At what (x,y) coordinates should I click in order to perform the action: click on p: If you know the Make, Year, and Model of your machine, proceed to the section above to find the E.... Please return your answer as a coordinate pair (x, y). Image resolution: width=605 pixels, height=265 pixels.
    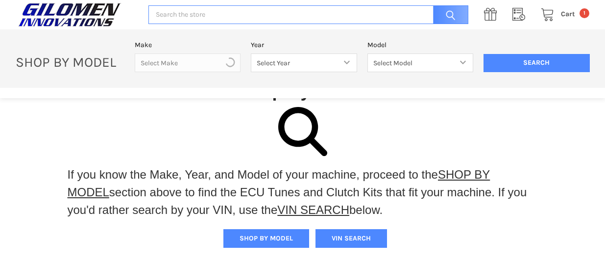
    Looking at the image, I should click on (303, 192).